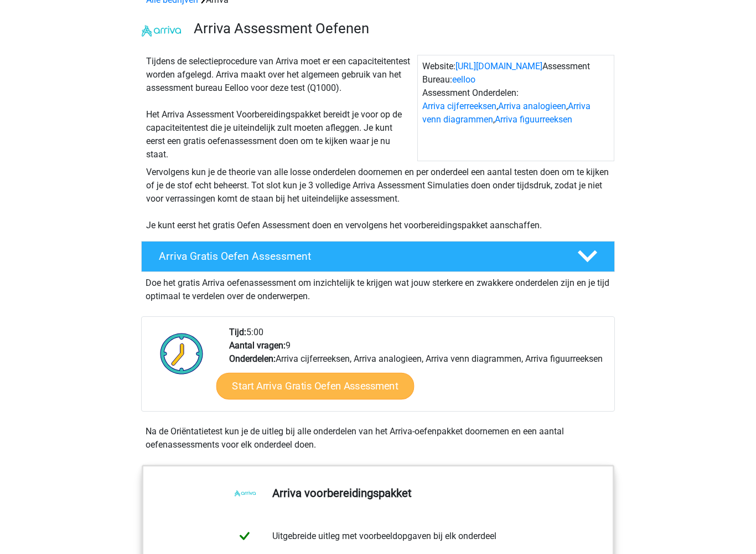 The width and height of the screenshot is (756, 554). I want to click on b: Onderdelen:, so click(253, 359).